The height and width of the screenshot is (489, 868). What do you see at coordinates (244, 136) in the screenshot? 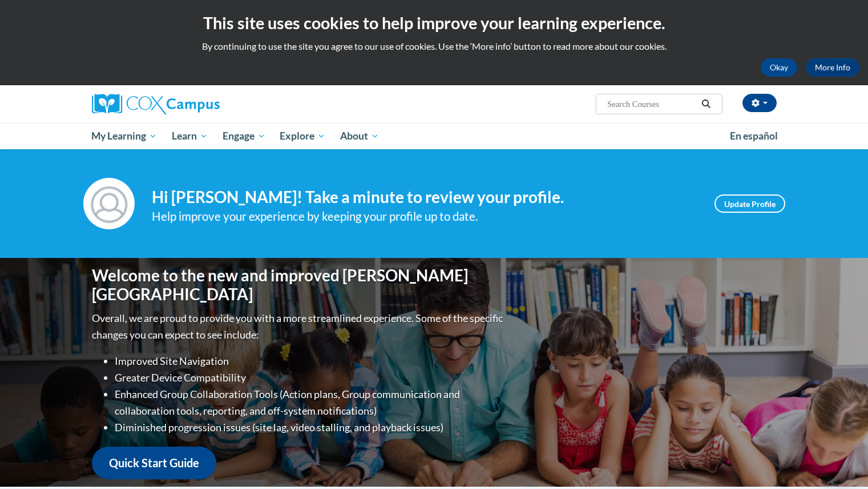
I see `a: Engage` at bounding box center [244, 136].